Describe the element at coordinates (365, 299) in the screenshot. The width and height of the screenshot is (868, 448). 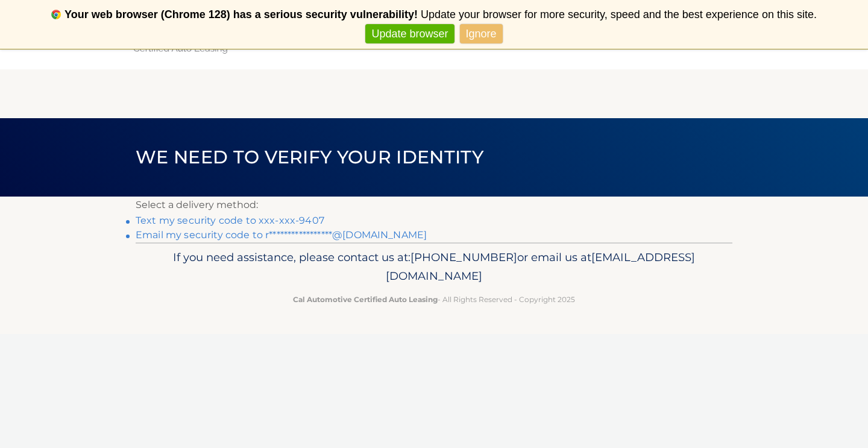
I see `strong: Cal Automotive Certified Auto Leasing` at that location.